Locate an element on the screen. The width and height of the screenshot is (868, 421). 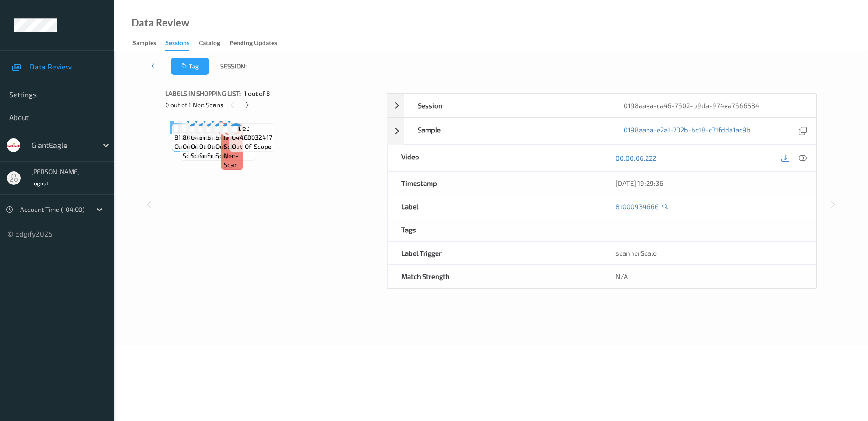
a: Catalog is located at coordinates (214, 43).